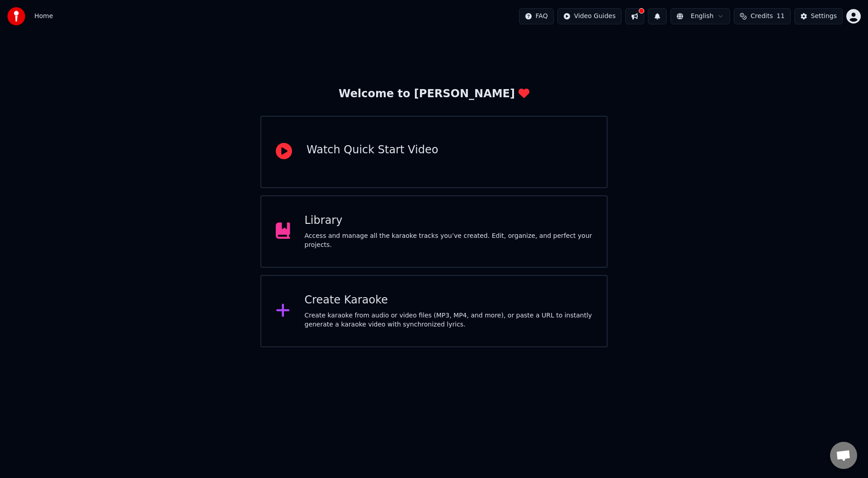  I want to click on div: Settings, so click(824, 16).